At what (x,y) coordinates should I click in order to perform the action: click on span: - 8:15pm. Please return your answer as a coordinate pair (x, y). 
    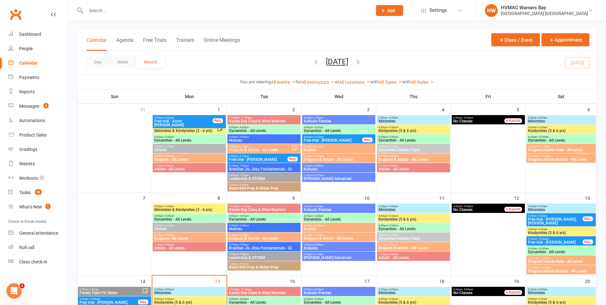
    Looking at the image, I should click on (318, 254).